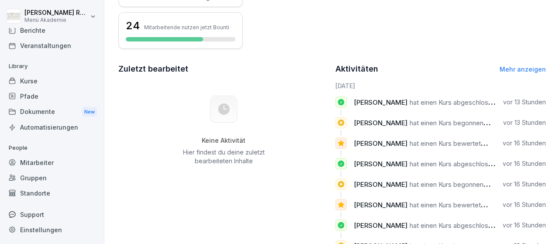 The width and height of the screenshot is (559, 244). Describe the element at coordinates (522, 69) in the screenshot. I see `a: Mehr anzeigen` at that location.